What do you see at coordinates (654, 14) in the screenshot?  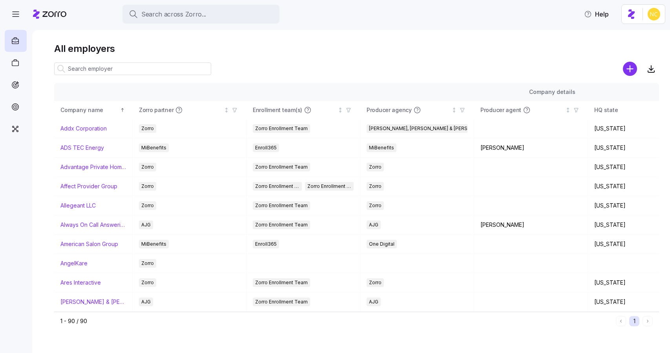 I see `img: e03b911e832a6112bf72643c5874f8d8` at bounding box center [654, 14].